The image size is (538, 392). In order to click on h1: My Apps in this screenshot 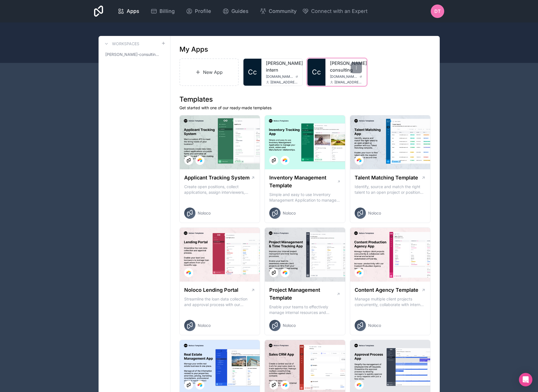, I will do `click(194, 50)`.